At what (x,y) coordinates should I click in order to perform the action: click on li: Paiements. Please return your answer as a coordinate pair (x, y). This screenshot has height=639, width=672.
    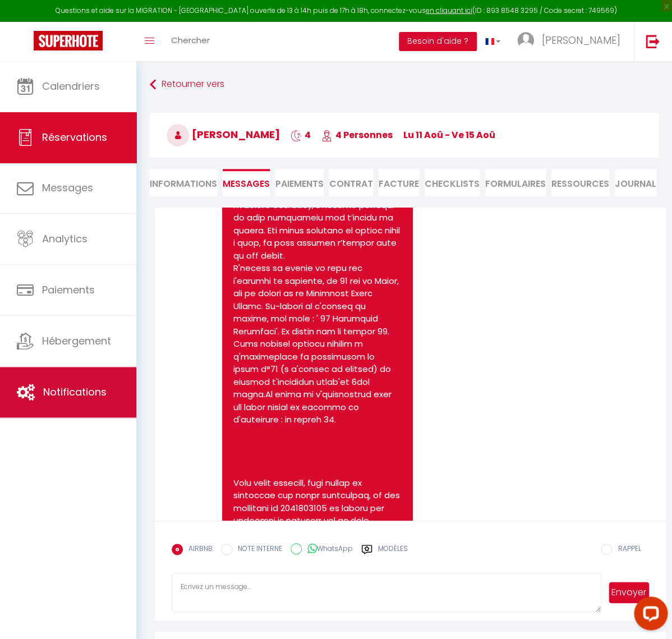
    Looking at the image, I should click on (300, 182).